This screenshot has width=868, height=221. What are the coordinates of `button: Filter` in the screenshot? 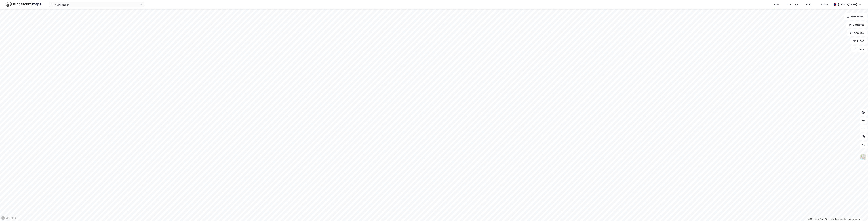 It's located at (859, 41).